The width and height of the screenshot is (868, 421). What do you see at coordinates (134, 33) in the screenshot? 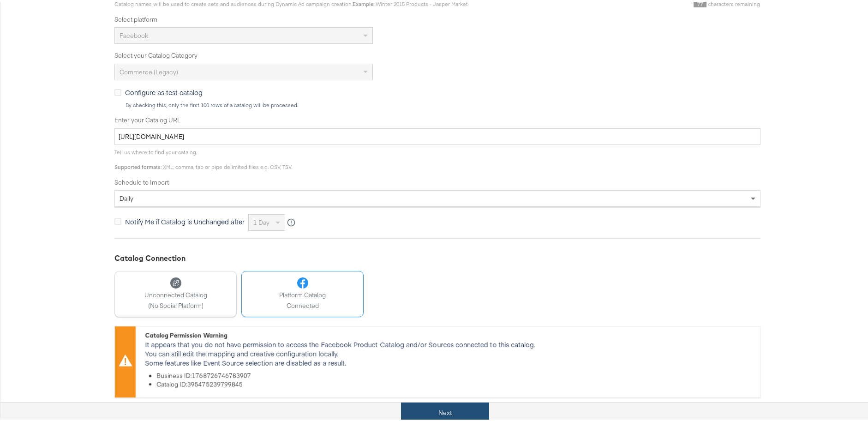
I see `span: Facebook` at bounding box center [134, 33].